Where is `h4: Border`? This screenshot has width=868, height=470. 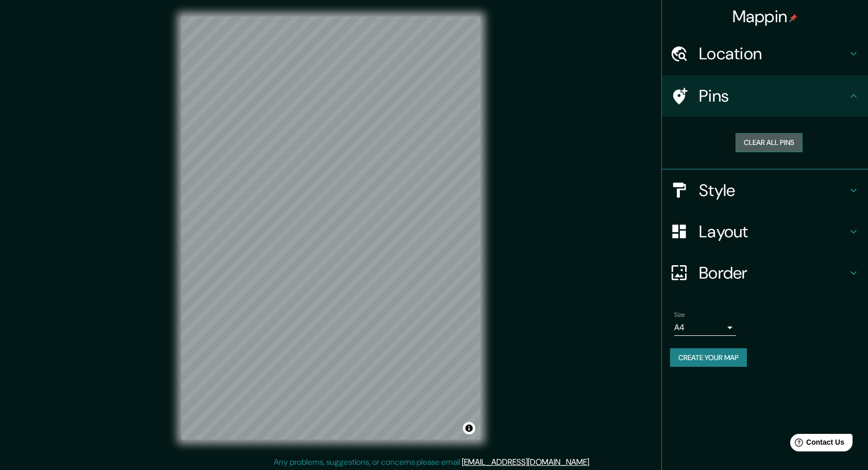
h4: Border is located at coordinates (773, 273).